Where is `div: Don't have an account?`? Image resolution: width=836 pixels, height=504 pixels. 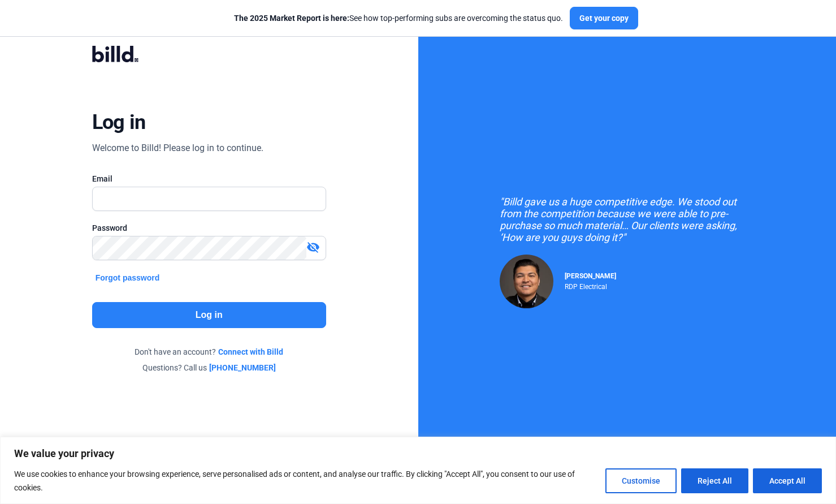
div: Don't have an account? is located at coordinates (209, 352).